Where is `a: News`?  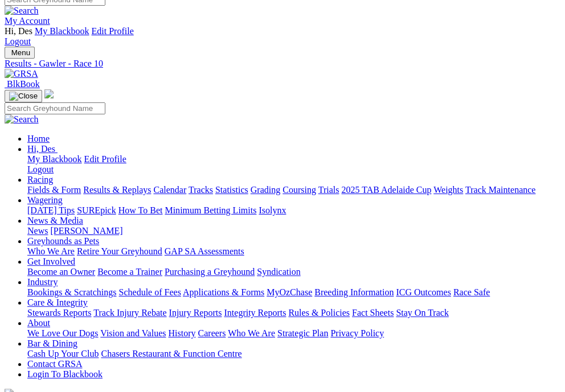 a: News is located at coordinates (38, 231).